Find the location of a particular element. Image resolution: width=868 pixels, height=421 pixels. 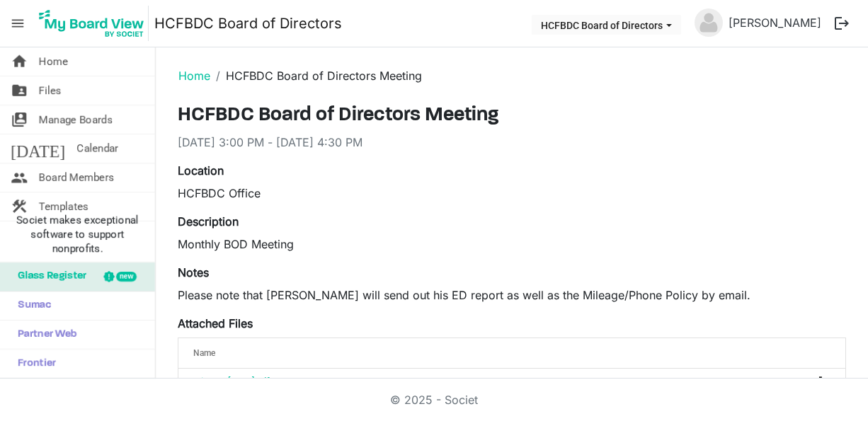

span: Partner Web is located at coordinates (44, 335).